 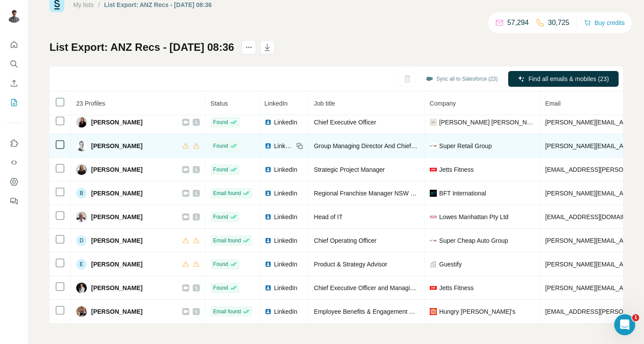 I want to click on button: Buy credits, so click(x=604, y=23).